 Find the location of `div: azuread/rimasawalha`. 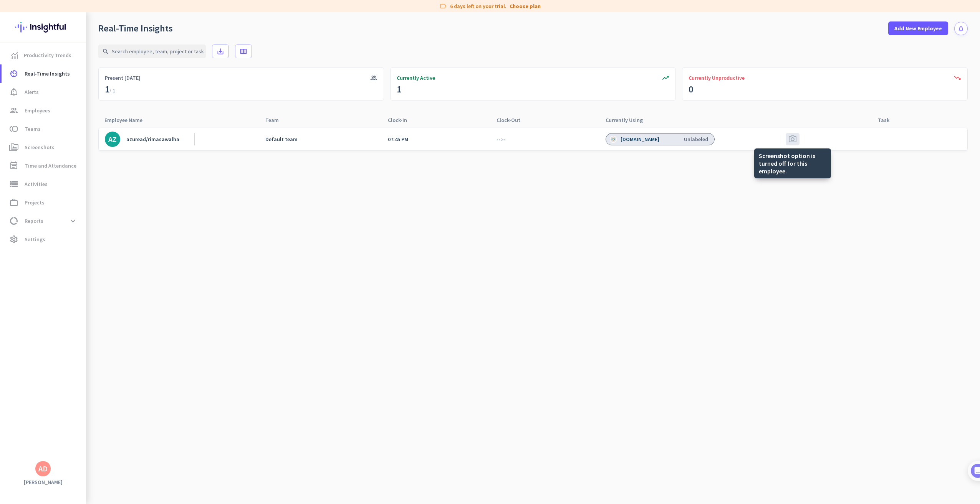

div: azuread/rimasawalha is located at coordinates (153, 139).